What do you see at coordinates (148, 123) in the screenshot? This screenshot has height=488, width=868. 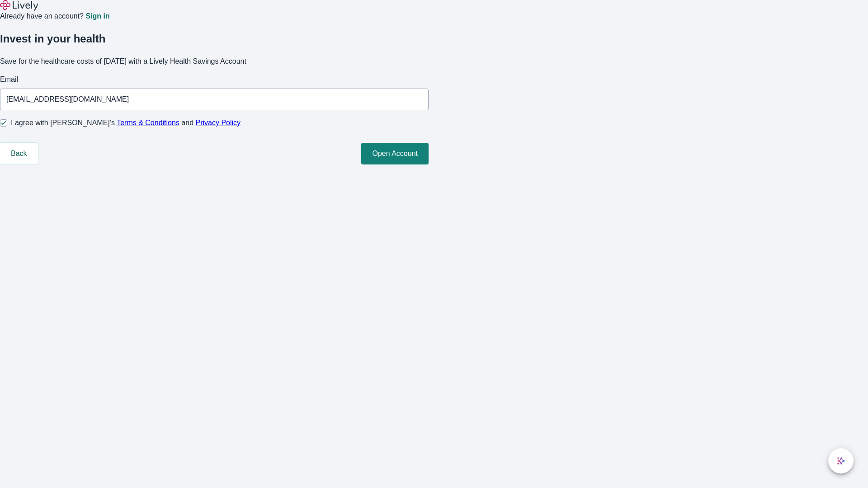 I see `a: Terms & Conditions` at bounding box center [148, 123].